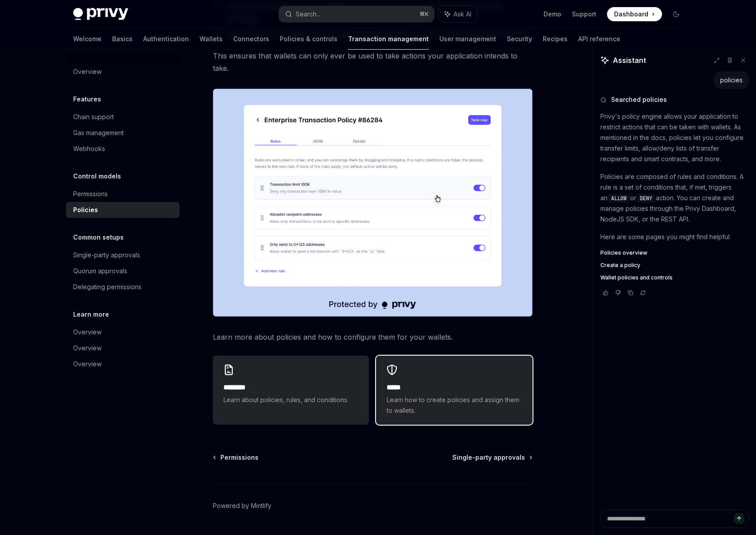  What do you see at coordinates (519, 39) in the screenshot?
I see `a: Security` at bounding box center [519, 39].